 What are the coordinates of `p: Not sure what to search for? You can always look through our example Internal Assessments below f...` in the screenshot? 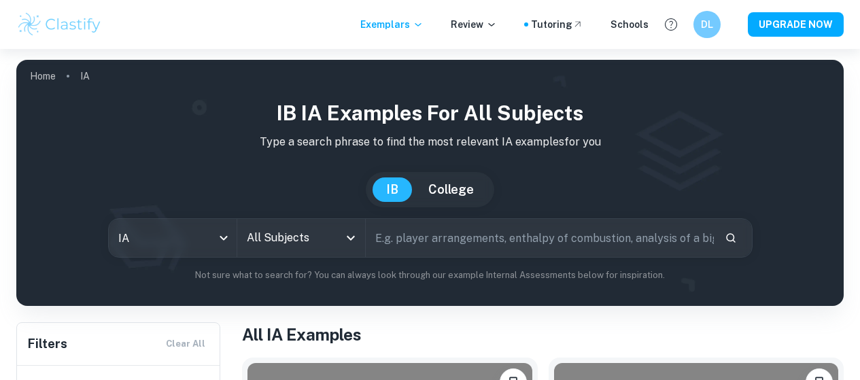 It's located at (430, 275).